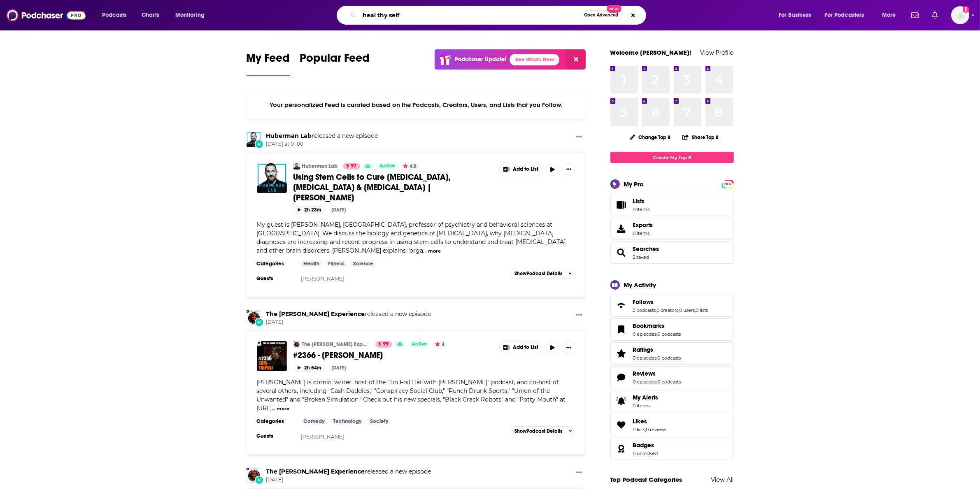 This screenshot has height=490, width=980. What do you see at coordinates (646, 480) in the screenshot?
I see `a: Top Podcast Categories` at bounding box center [646, 480].